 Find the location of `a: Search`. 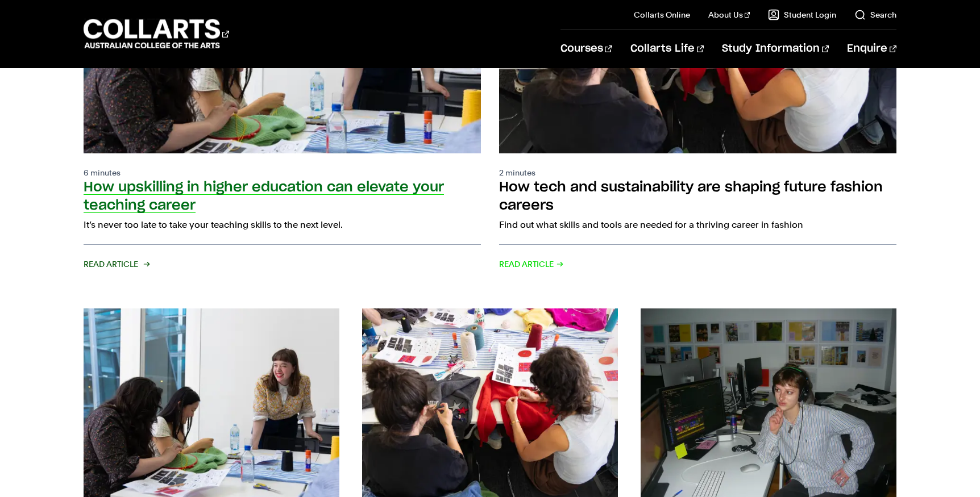

a: Search is located at coordinates (876, 15).